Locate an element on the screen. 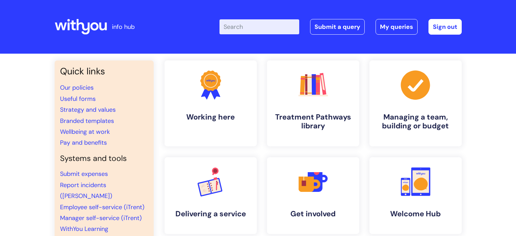 This screenshot has height=236, width=516. h4: Delivering a service is located at coordinates (211, 214).